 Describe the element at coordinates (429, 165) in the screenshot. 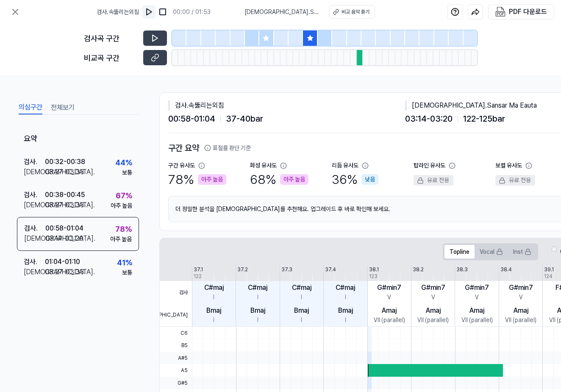

I see `div: 탑라인 유사도` at that location.